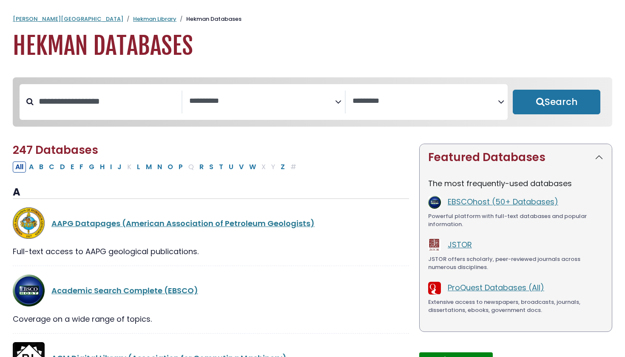 The image size is (625, 357). Describe the element at coordinates (170, 167) in the screenshot. I see `button: Filter Results O` at that location.